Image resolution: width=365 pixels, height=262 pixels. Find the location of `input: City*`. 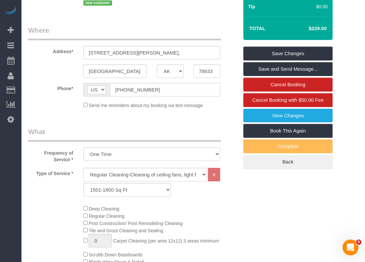

input: City* is located at coordinates (115, 71).